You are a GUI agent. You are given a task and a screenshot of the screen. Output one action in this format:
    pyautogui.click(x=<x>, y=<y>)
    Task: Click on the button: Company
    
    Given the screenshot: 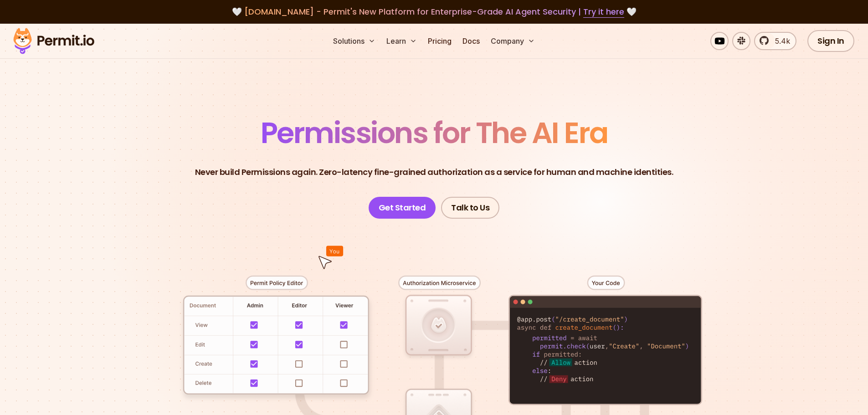 What is the action you would take?
    pyautogui.click(x=513, y=41)
    